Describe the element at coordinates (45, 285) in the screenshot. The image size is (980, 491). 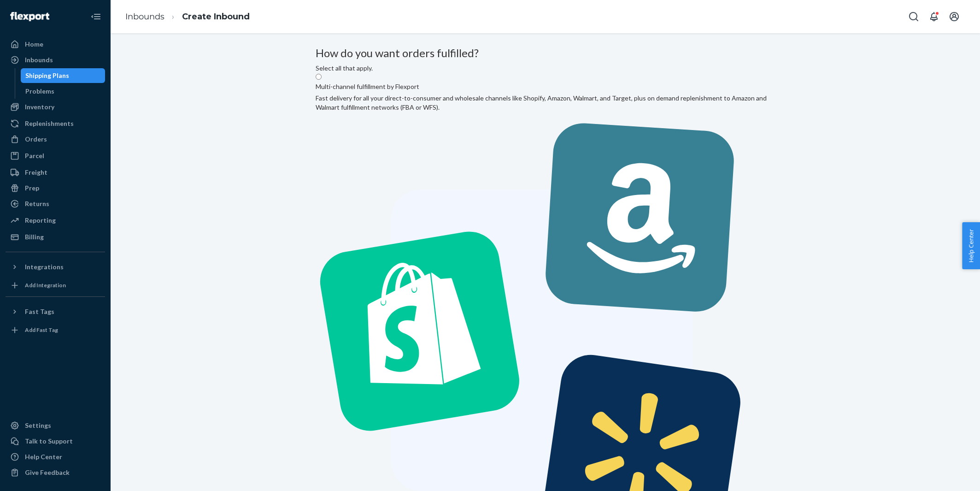
I see `div: Add Integration` at that location.